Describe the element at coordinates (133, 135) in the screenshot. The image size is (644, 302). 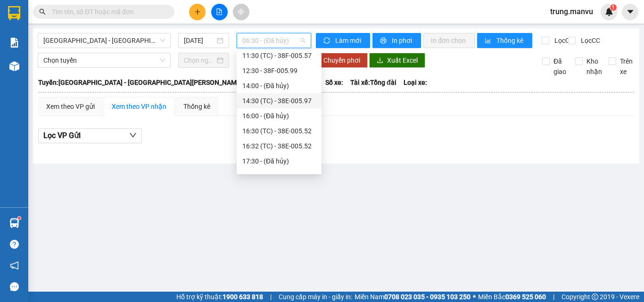
I see `span: down` at that location.